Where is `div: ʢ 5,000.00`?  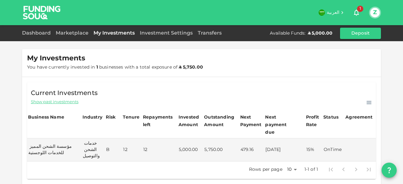
div: ʢ 5,000.00 is located at coordinates (320, 33).